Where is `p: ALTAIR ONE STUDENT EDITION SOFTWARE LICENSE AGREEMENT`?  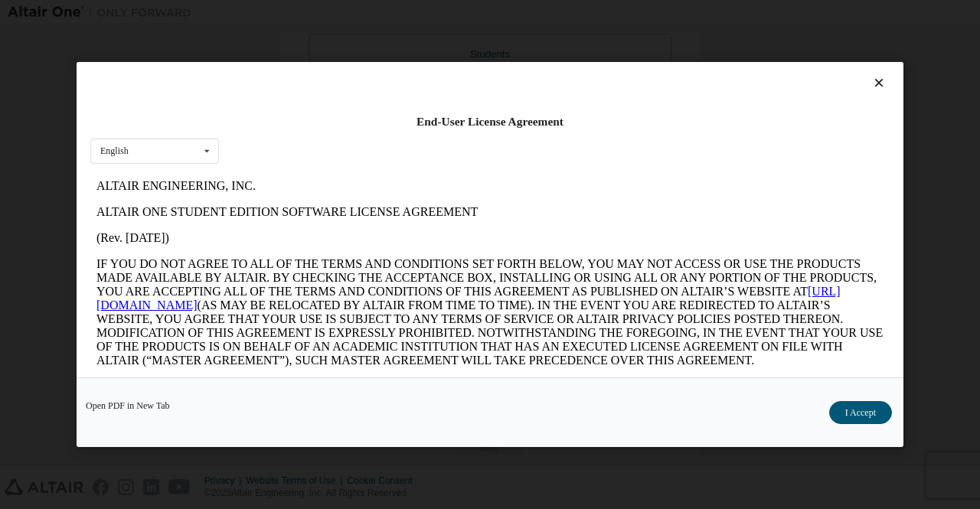 p: ALTAIR ONE STUDENT EDITION SOFTWARE LICENSE AGREEMENT is located at coordinates (400, 39).